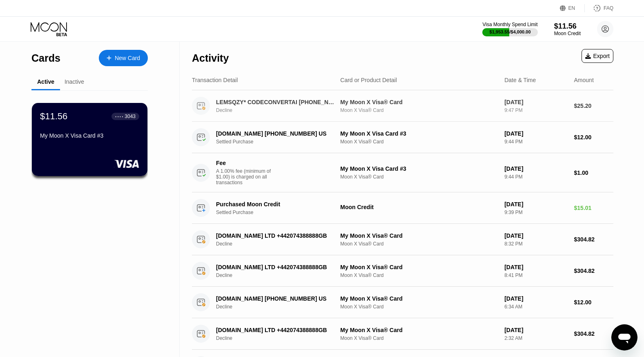 The width and height of the screenshot is (644, 357). I want to click on div: Cards, so click(46, 58).